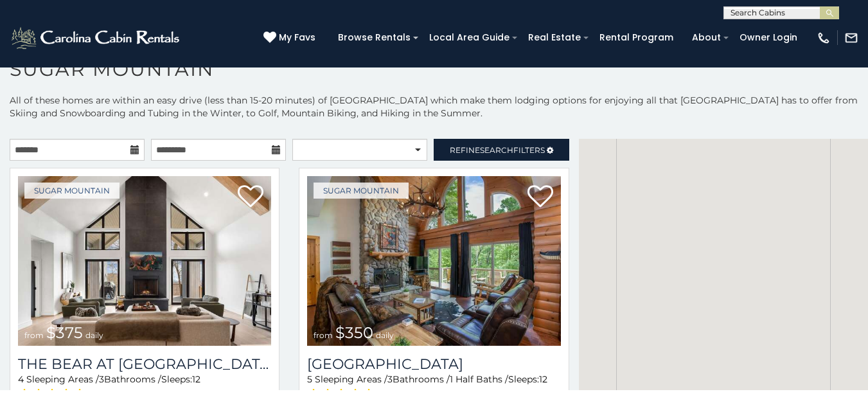  What do you see at coordinates (706, 37) in the screenshot?
I see `a: About` at bounding box center [706, 37].